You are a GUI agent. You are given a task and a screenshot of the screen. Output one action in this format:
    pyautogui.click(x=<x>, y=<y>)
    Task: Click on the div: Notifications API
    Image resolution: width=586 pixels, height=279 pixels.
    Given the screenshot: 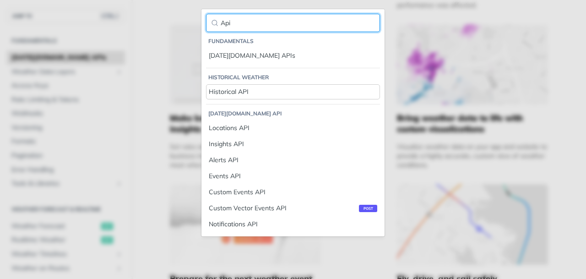 What is the action you would take?
    pyautogui.click(x=293, y=224)
    